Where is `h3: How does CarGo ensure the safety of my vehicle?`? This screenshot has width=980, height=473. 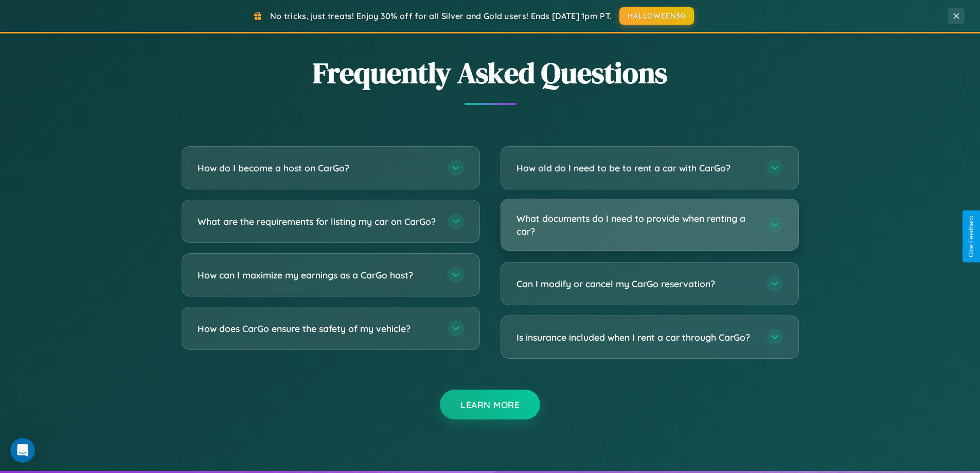
h3: How does CarGo ensure the safety of my vehicle? is located at coordinates (317, 328).